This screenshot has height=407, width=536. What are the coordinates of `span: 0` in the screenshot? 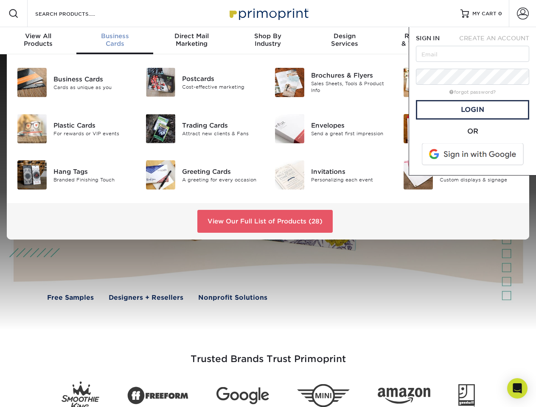 It's located at (500, 14).